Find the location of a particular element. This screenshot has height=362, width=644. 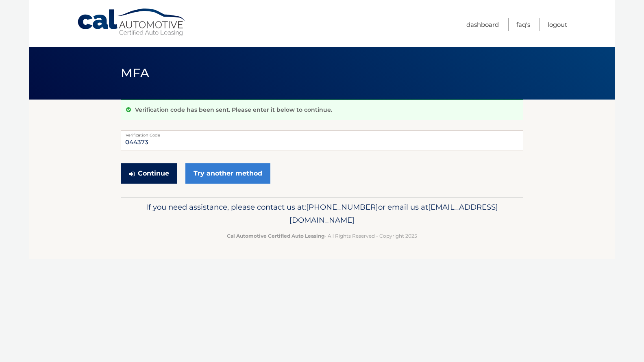

label: Verification Code is located at coordinates (322, 133).